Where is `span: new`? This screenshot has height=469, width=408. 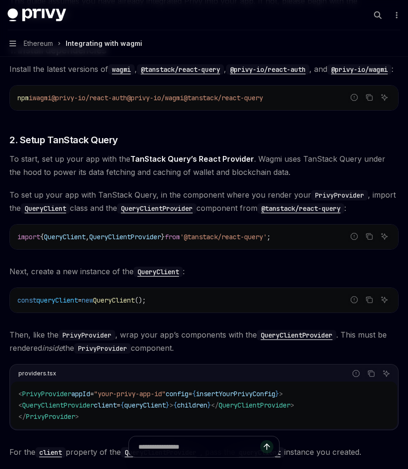
span: new is located at coordinates (87, 300).